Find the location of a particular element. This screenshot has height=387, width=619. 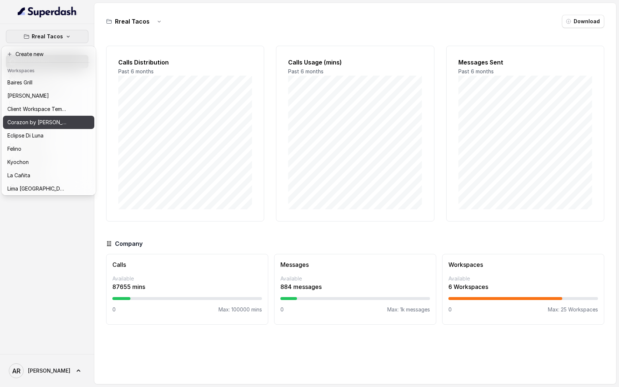

p: Kyochon is located at coordinates (18, 162).